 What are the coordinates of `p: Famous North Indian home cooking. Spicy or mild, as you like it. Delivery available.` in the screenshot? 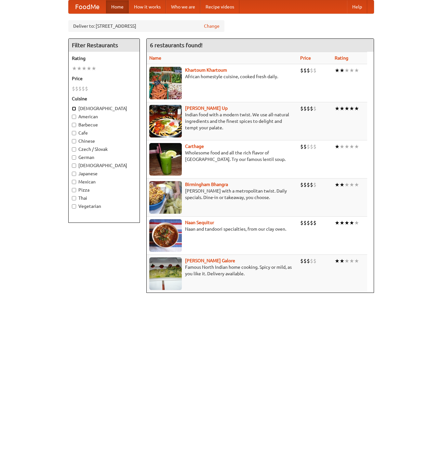 It's located at (222, 270).